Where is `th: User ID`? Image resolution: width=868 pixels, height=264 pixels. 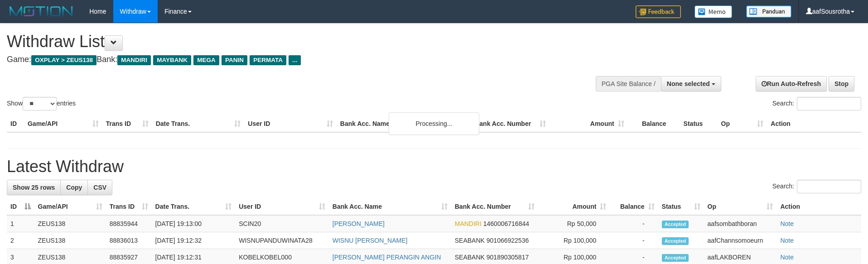 th: User ID is located at coordinates (290, 123).